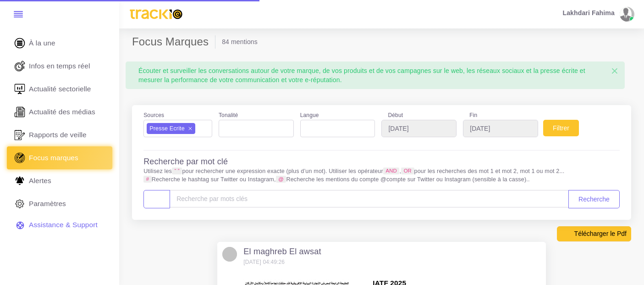  Describe the element at coordinates (42, 43) in the screenshot. I see `span: À la une` at that location.